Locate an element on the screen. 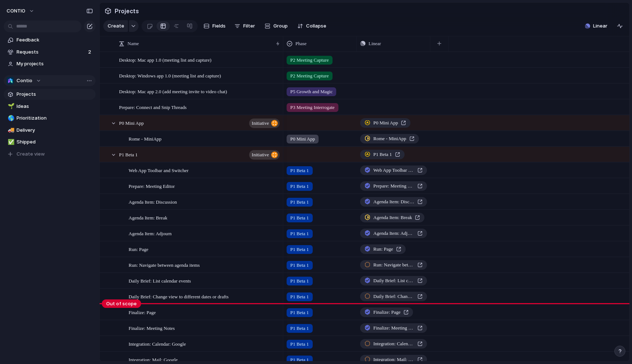 This screenshot has width=632, height=364. span: initiative is located at coordinates (260, 124).